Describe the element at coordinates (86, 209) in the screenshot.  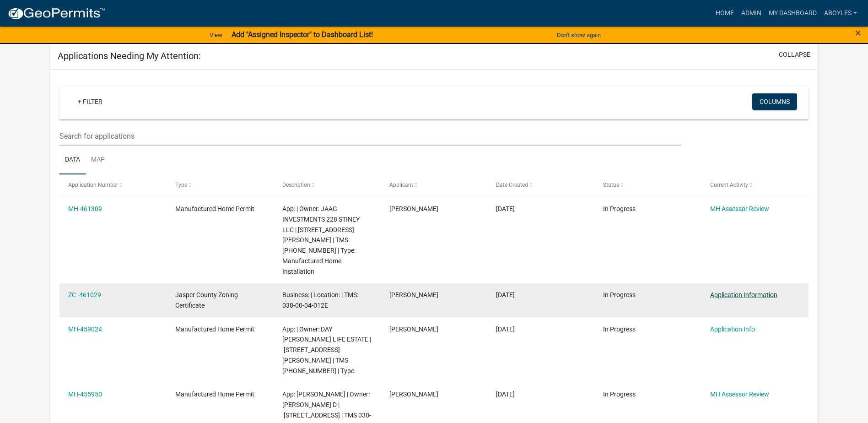
I see `a: MH-461309` at that location.